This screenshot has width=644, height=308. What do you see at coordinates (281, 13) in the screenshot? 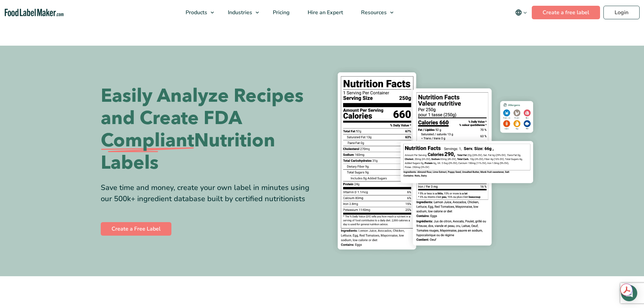
I see `span: Pricing` at bounding box center [281, 13].